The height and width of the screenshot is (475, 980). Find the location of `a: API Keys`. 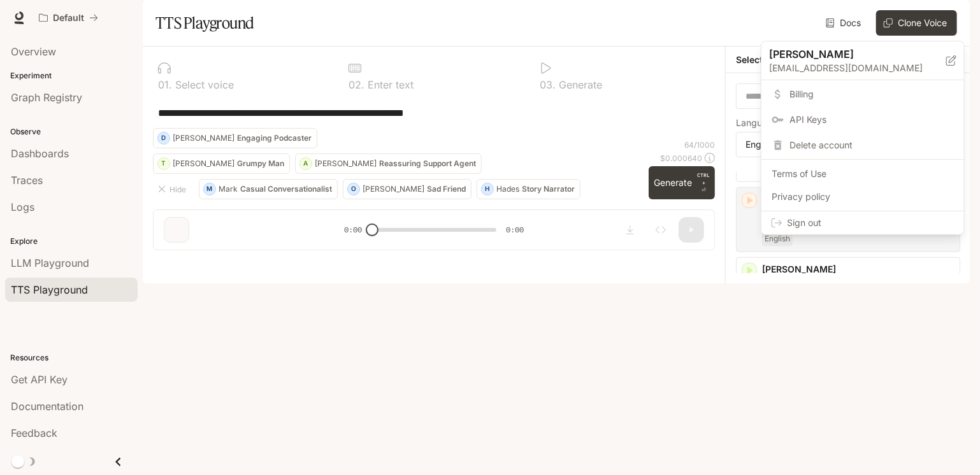

a: API Keys is located at coordinates (863, 120).